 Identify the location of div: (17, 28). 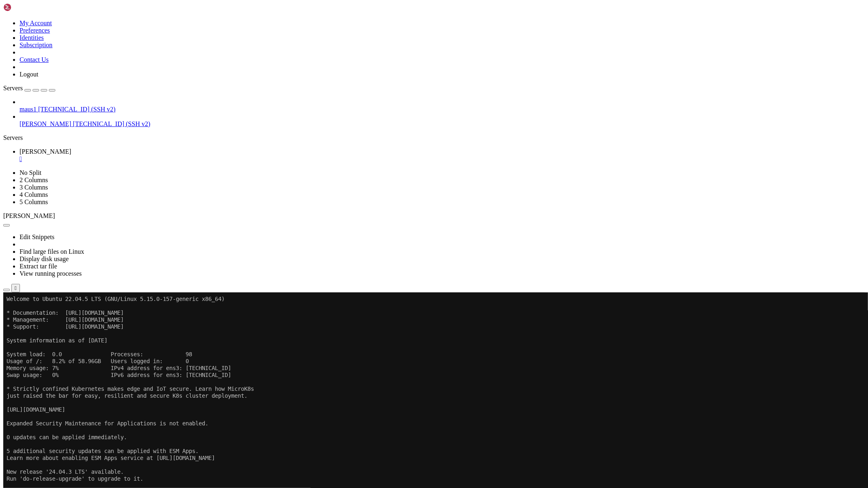
(74, 242).